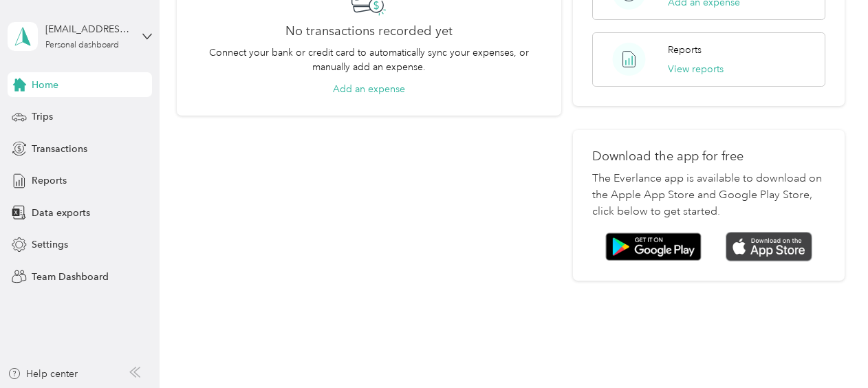  I want to click on button: Add an expense, so click(369, 89).